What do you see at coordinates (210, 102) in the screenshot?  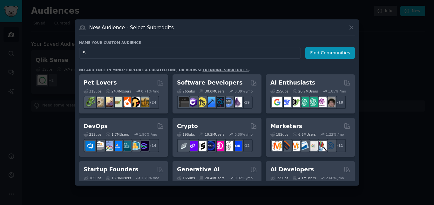 I see `img: iOSProgramming` at bounding box center [210, 102].